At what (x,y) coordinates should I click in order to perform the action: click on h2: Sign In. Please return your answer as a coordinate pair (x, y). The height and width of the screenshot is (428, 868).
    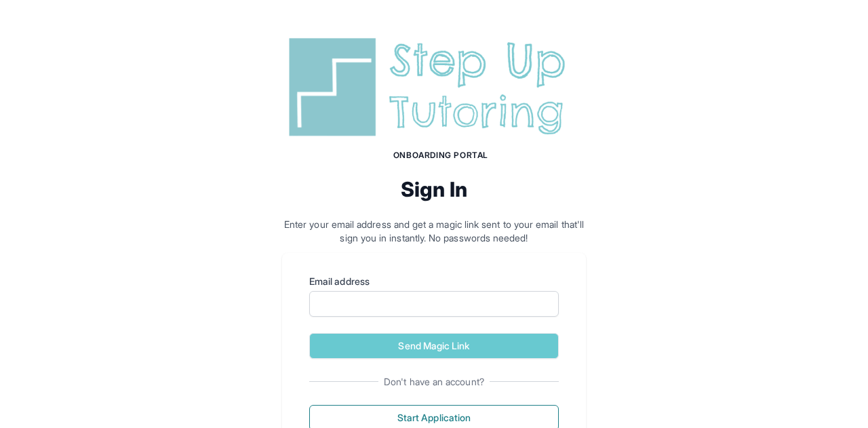
    Looking at the image, I should click on (434, 189).